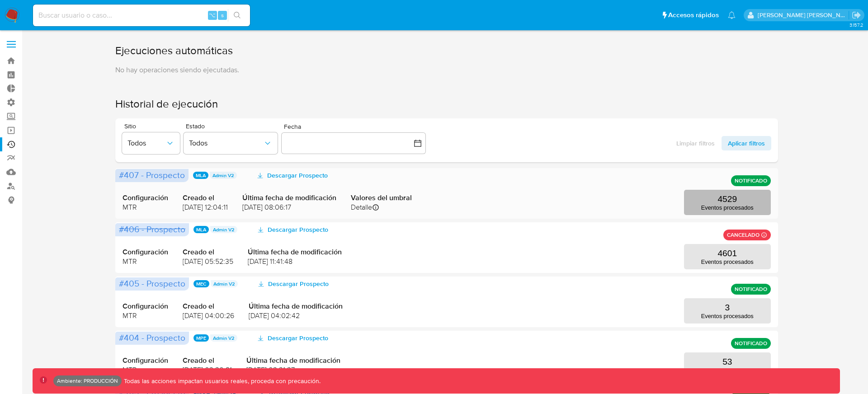  Describe the element at coordinates (856, 15) in the screenshot. I see `a: Salir` at that location.